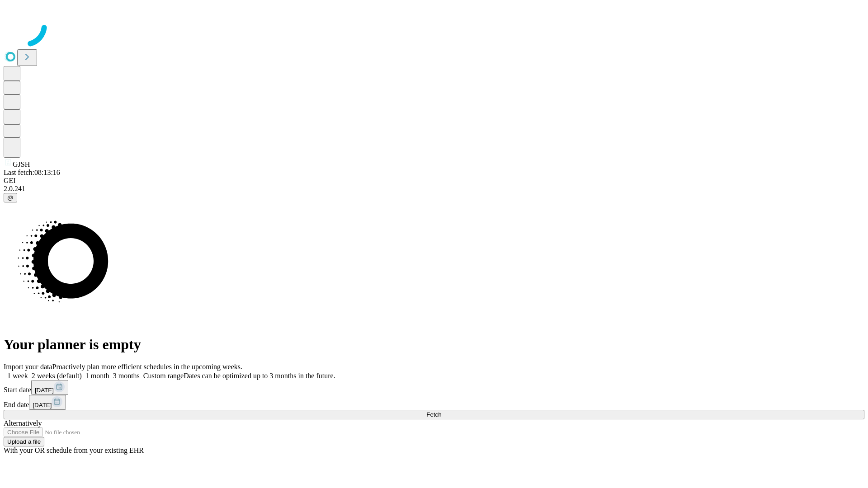  What do you see at coordinates (434, 344) in the screenshot?
I see `h1: Your planner is empty` at bounding box center [434, 344].